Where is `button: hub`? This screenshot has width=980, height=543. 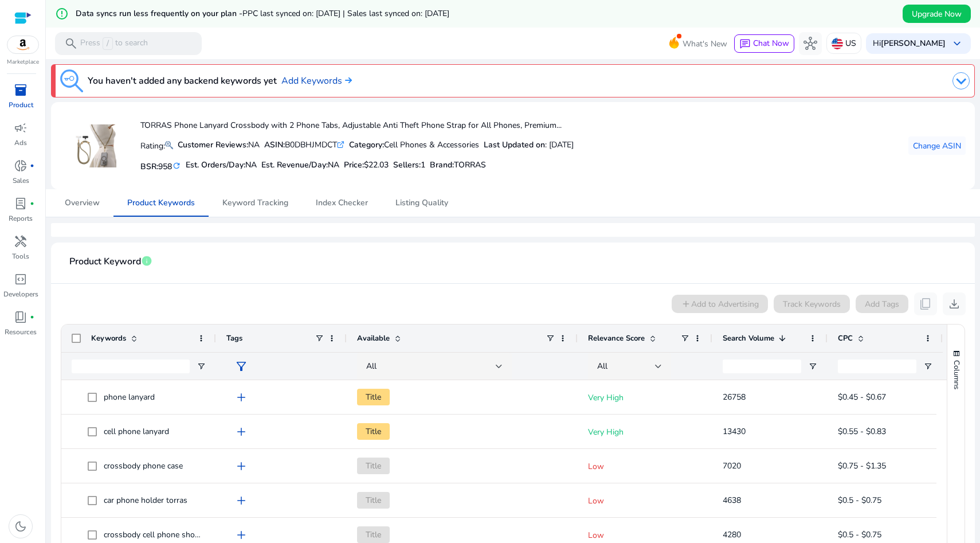
button: hub is located at coordinates (810, 43).